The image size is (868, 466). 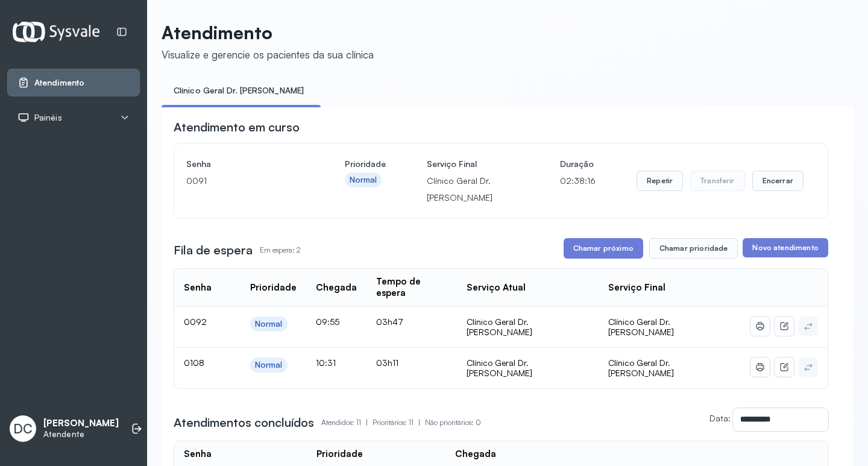 I want to click on button: Novo atendimento, so click(x=784, y=248).